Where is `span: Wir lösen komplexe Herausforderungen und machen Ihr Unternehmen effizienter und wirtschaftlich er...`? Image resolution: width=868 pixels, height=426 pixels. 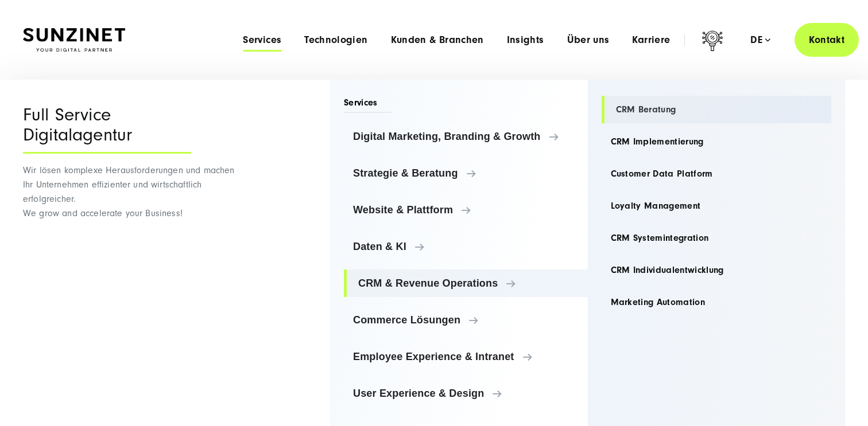 span: Wir lösen komplexe Herausforderungen und machen Ihr Unternehmen effizienter und wirtschaftlich er... is located at coordinates (129, 191).